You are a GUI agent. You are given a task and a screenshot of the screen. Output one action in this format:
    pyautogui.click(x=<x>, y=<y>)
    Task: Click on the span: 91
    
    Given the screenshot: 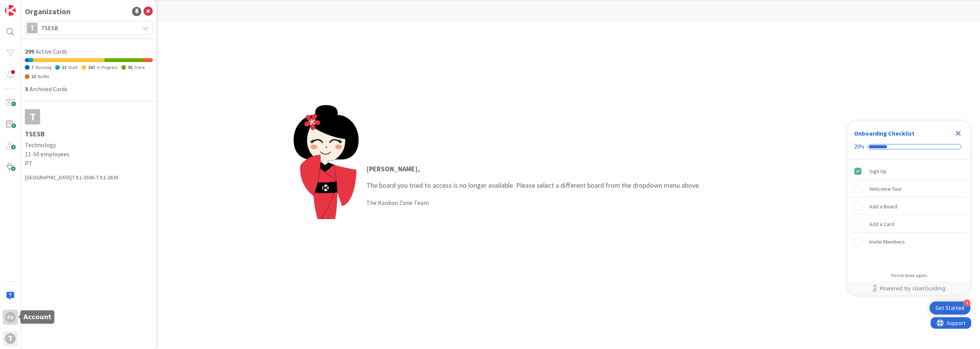 What is the action you would take?
    pyautogui.click(x=130, y=67)
    